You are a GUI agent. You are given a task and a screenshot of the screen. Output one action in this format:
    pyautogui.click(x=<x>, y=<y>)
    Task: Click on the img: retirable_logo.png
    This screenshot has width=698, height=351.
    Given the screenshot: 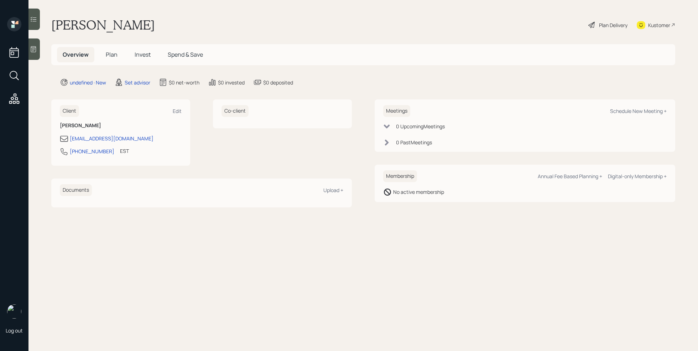 What is the action you would take?
    pyautogui.click(x=14, y=311)
    